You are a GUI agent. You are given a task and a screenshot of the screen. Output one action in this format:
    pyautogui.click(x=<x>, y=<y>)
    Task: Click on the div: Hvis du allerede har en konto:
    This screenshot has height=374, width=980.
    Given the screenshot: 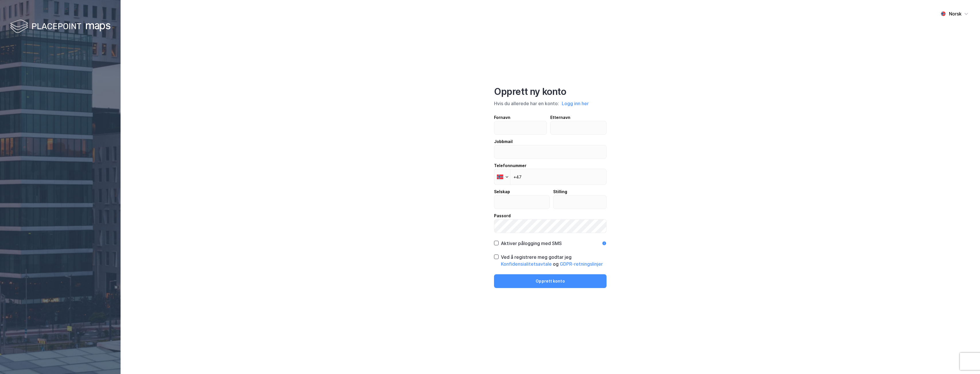 What is the action you would take?
    pyautogui.click(x=551, y=103)
    